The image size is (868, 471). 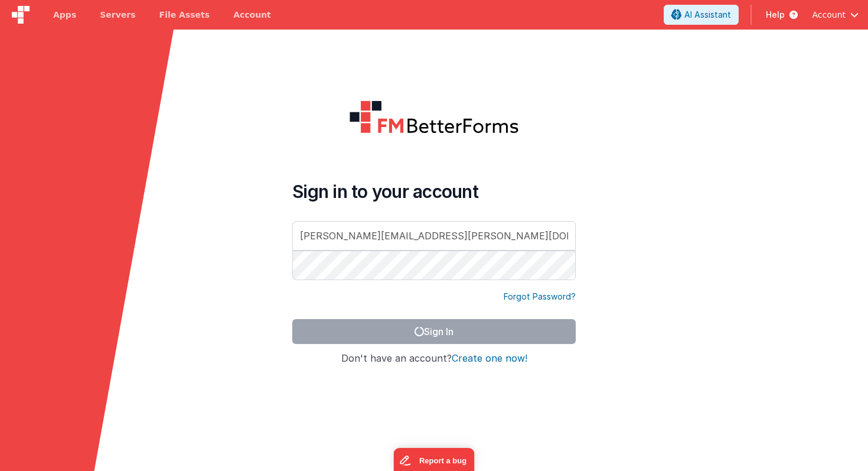 What do you see at coordinates (835, 15) in the screenshot?
I see `button: Account` at bounding box center [835, 15].